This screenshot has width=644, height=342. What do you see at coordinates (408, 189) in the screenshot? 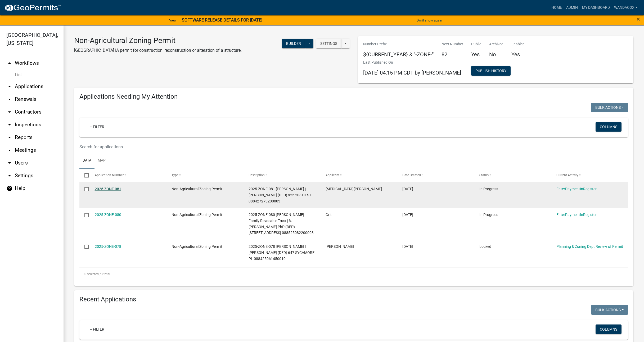
I see `span: 09/15/2025` at bounding box center [408, 189].